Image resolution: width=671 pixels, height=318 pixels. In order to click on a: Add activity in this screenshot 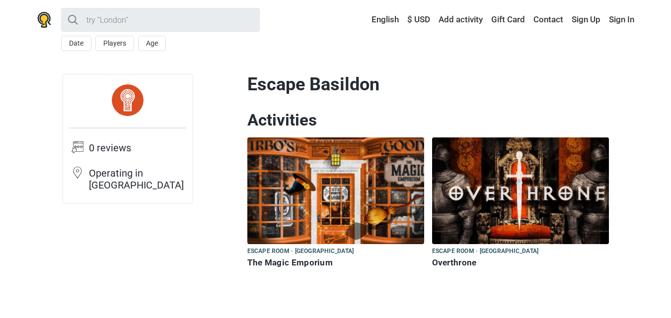, I will do `click(460, 20)`.